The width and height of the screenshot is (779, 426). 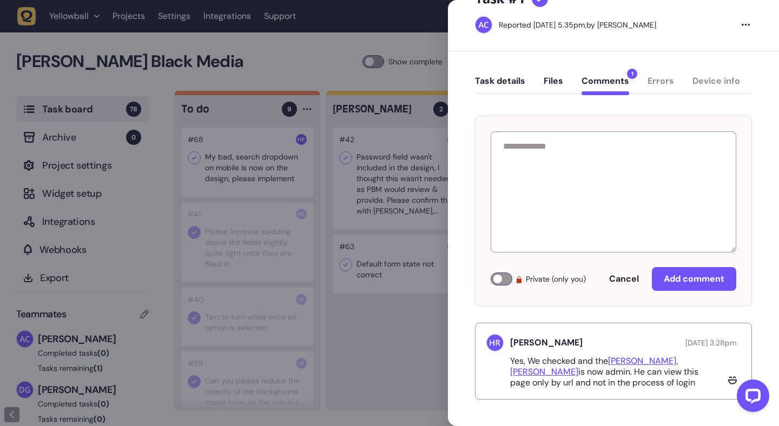 What do you see at coordinates (555, 279) in the screenshot?
I see `span: Private (only you)` at bounding box center [555, 279].